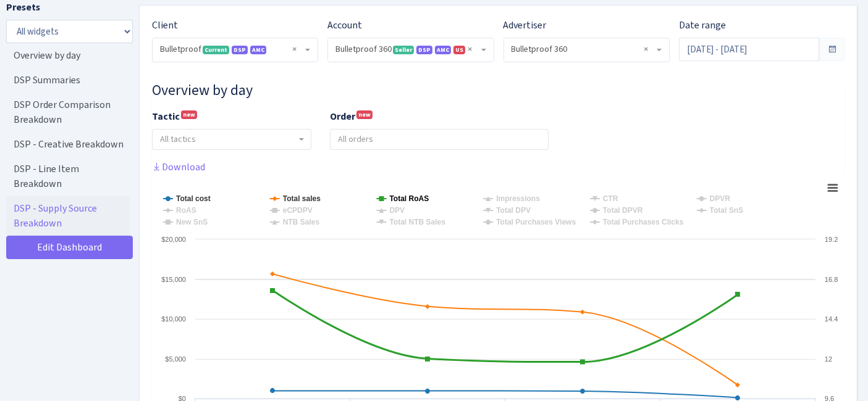  I want to click on label: Advertiser, so click(525, 25).